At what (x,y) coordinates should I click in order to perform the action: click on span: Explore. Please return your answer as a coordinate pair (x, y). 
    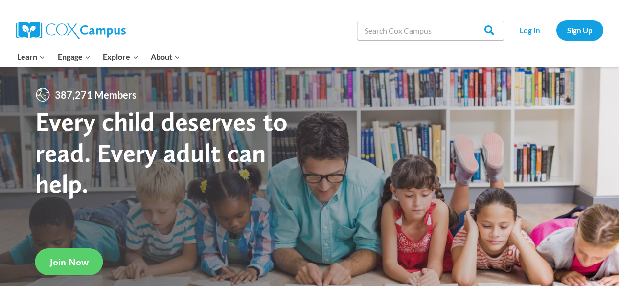
    Looking at the image, I should click on (120, 57).